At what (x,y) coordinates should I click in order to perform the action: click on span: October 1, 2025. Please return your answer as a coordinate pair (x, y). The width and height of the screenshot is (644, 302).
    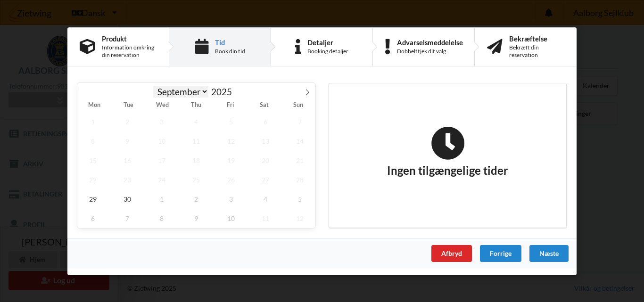
    Looking at the image, I should click on (162, 199).